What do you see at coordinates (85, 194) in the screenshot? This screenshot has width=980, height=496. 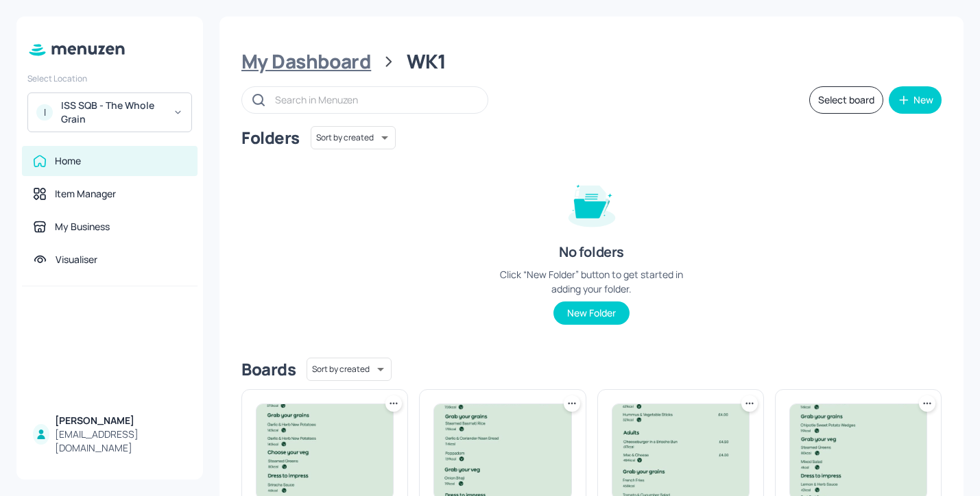 I see `div: Item Manager` at bounding box center [85, 194].